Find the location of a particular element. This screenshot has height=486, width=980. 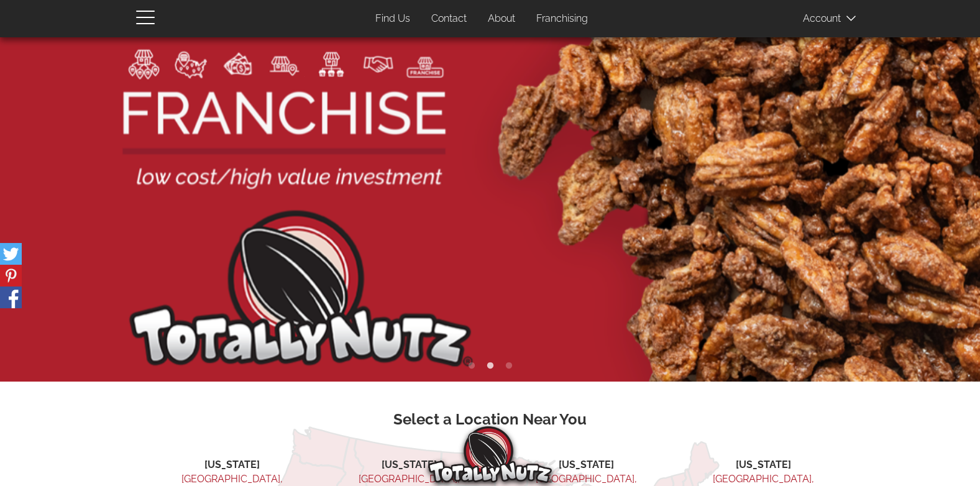

img: Totally Nutz Logo is located at coordinates (490, 455).